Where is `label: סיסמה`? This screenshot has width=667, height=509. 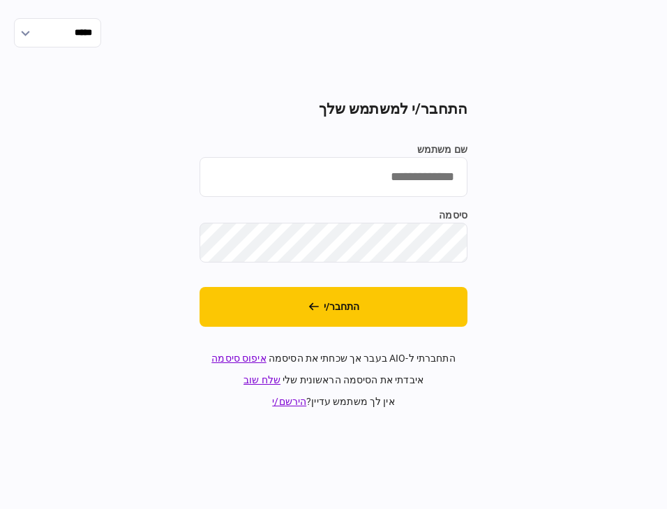 label: סיסמה is located at coordinates (334, 215).